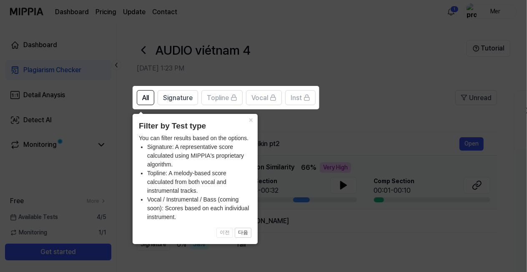 Image resolution: width=527 pixels, height=272 pixels. I want to click on button: Topline, so click(222, 98).